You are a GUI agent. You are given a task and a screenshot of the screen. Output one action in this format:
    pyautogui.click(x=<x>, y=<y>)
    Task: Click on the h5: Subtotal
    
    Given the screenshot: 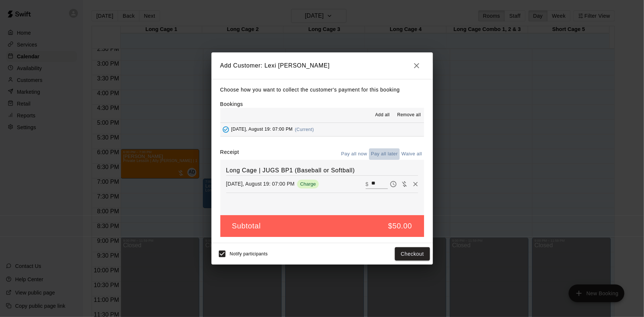 What is the action you would take?
    pyautogui.click(x=247, y=226)
    